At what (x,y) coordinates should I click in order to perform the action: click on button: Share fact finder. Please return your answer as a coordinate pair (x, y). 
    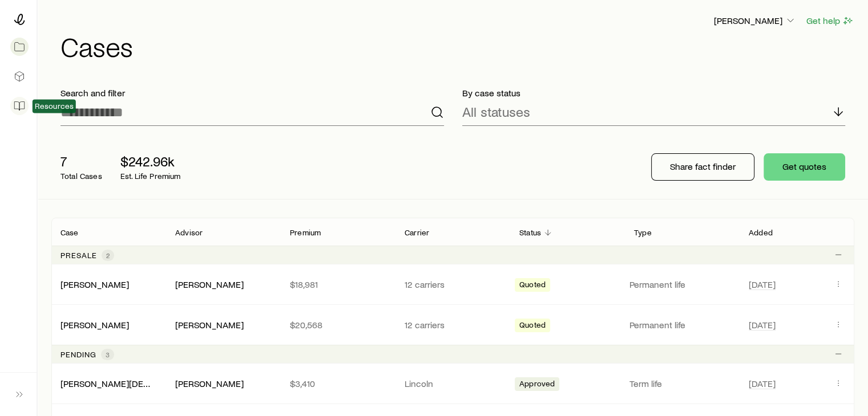
    Looking at the image, I should click on (702, 167).